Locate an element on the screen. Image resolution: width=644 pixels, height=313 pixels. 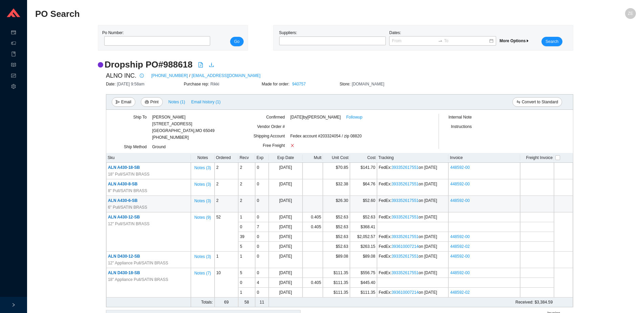
button: printerPrint is located at coordinates (151, 102).